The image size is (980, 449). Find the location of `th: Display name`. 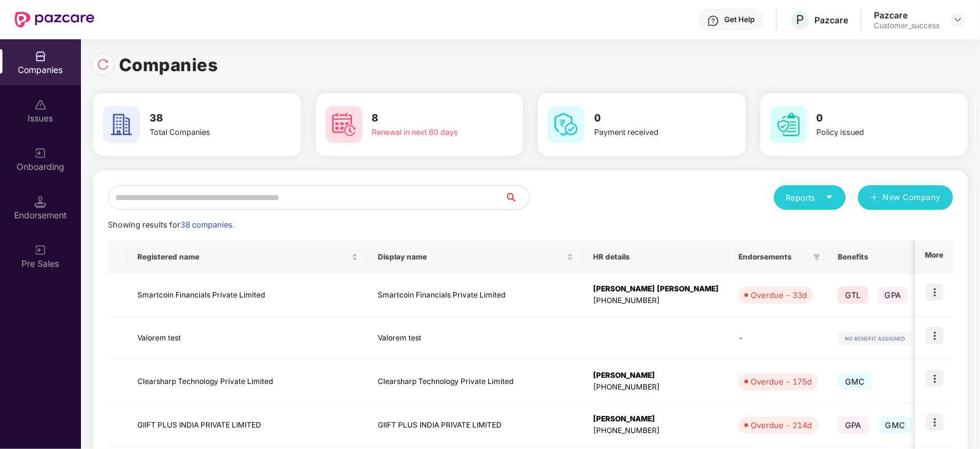

th: Display name is located at coordinates (475, 257).